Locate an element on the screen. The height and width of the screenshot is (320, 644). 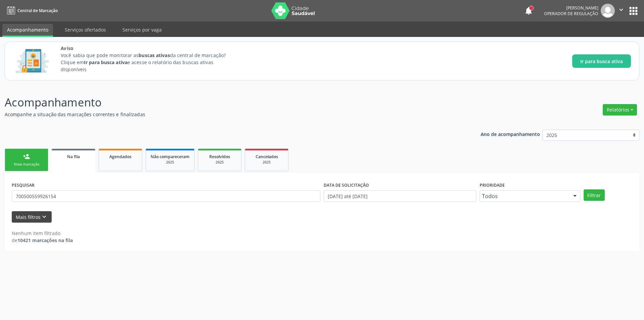
label: DATA DE SOLICITAÇÃO is located at coordinates (346, 185).